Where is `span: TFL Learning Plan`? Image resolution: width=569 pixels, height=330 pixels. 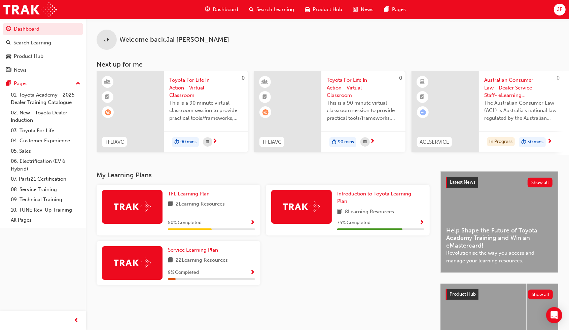 span: TFL Learning Plan is located at coordinates (189, 194).